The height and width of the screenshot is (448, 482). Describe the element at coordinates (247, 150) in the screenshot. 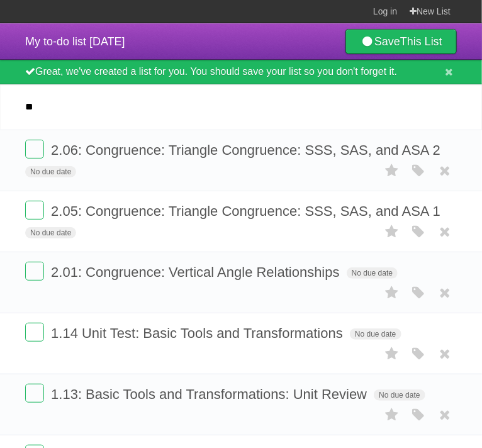

I see `span: 2.06: Congruence: Triangle Congruence: SSS, SAS, and ASA 2` at that location.